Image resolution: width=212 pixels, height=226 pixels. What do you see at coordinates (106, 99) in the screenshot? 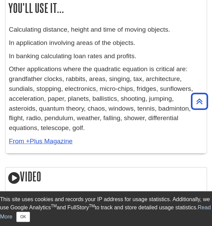
I see `p: Other applications where the quadratic equation is critical are: grandfather clocks, rabbits, are...` at bounding box center [106, 99].